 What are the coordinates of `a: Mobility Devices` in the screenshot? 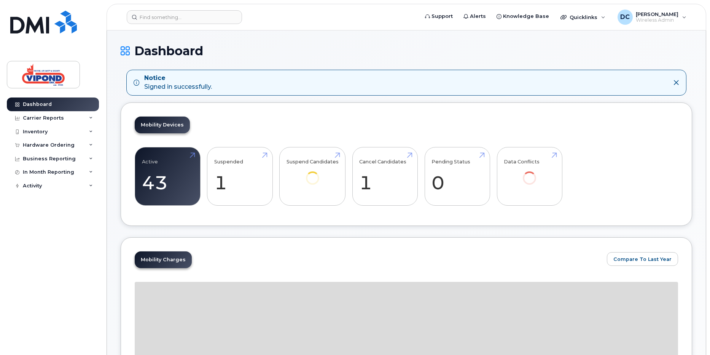 It's located at (162, 125).